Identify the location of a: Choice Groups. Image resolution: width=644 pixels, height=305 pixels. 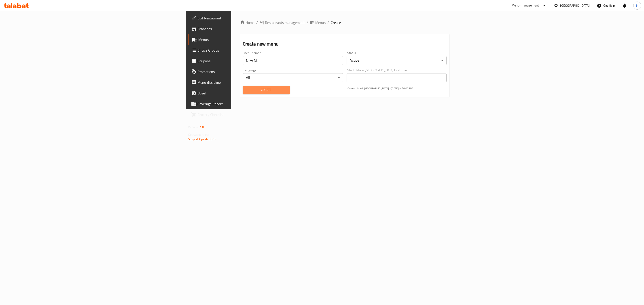
(240, 50).